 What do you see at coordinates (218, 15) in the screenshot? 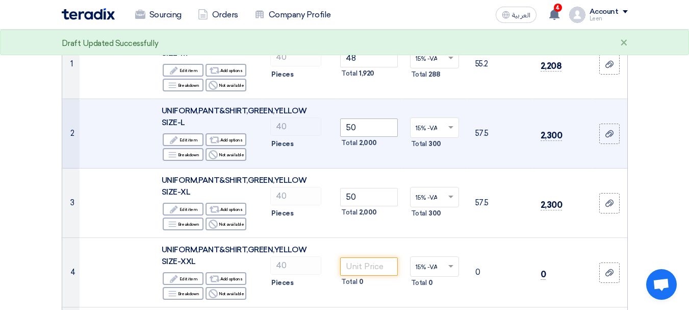
I see `a: Orders` at bounding box center [218, 15].